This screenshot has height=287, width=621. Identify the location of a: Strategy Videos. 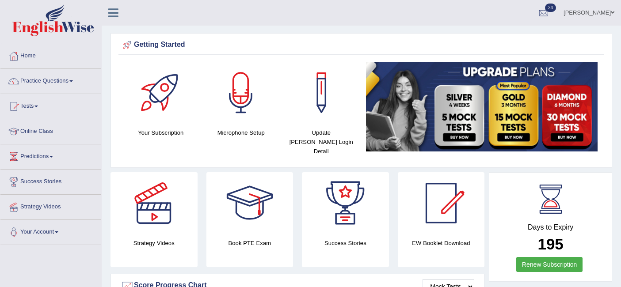
(51, 206).